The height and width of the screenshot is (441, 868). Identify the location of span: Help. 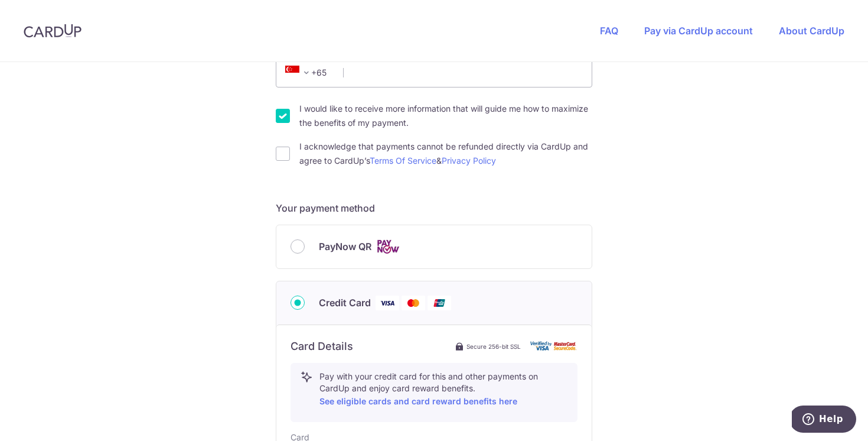
(39, 14).